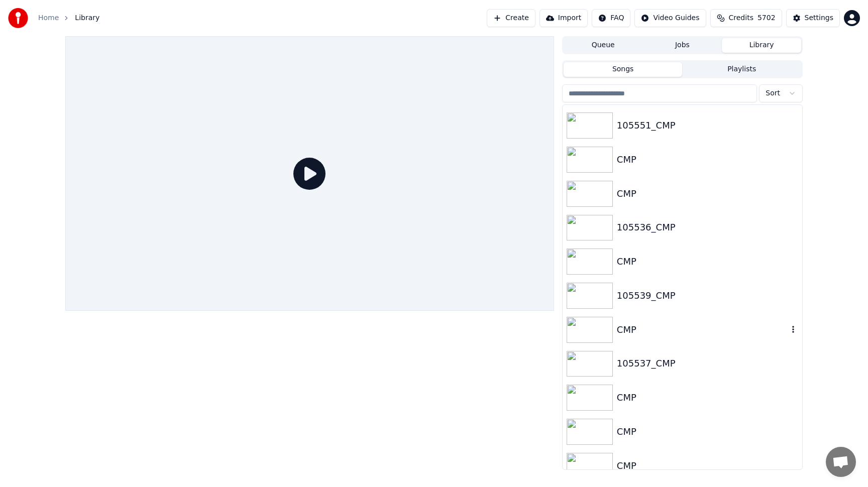  Describe the element at coordinates (741, 69) in the screenshot. I see `button: Playlists` at that location.